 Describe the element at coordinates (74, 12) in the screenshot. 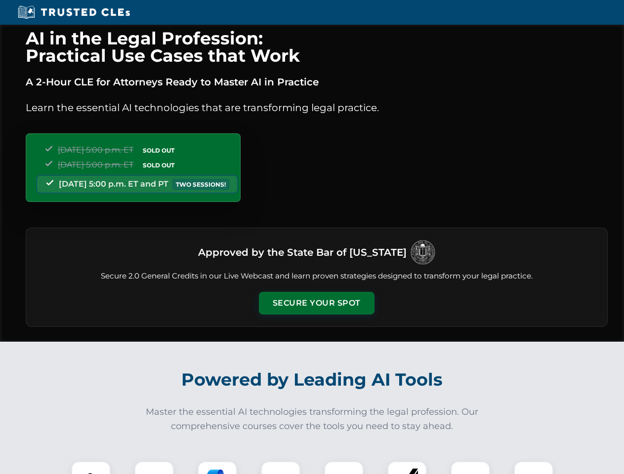

I see `img: Trusted CLEs` at that location.